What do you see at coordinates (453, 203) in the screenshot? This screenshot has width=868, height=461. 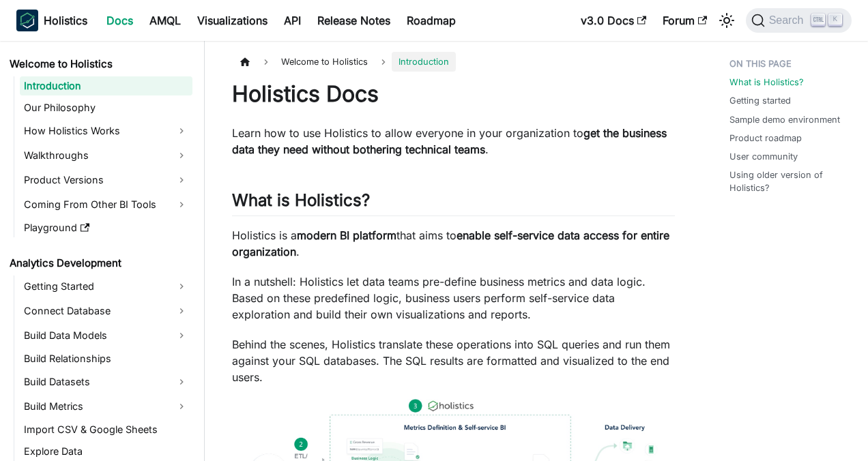 I see `h2: What is Holistics?` at bounding box center [453, 203].